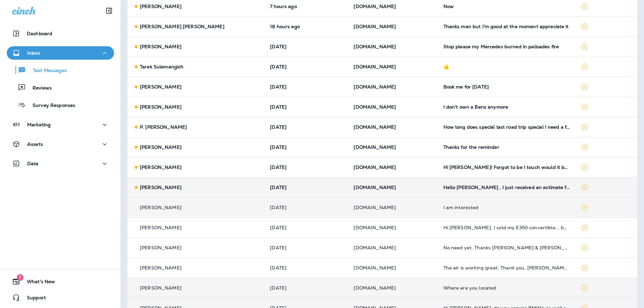 Image resolution: width=644 pixels, height=308 pixels. Describe the element at coordinates (306, 267) in the screenshot. I see `p: Aug 21, 2025 01:52 PM` at that location.